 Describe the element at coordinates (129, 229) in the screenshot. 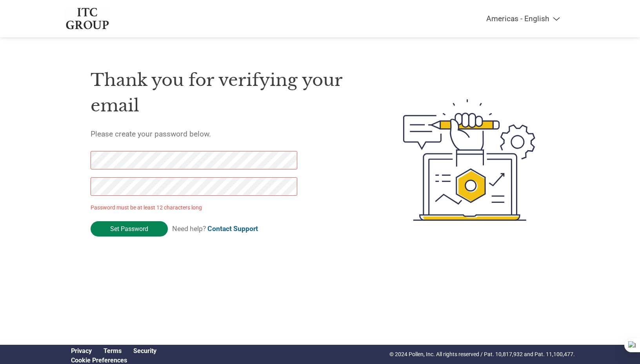

I see `input: Set Password` at that location.